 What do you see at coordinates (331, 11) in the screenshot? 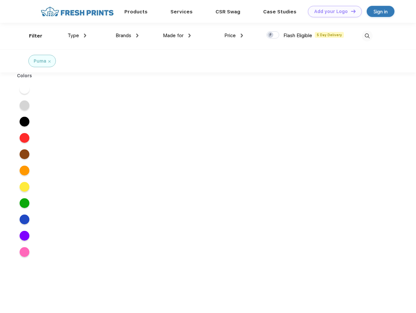
I see `div: Add your Logo` at bounding box center [331, 11].